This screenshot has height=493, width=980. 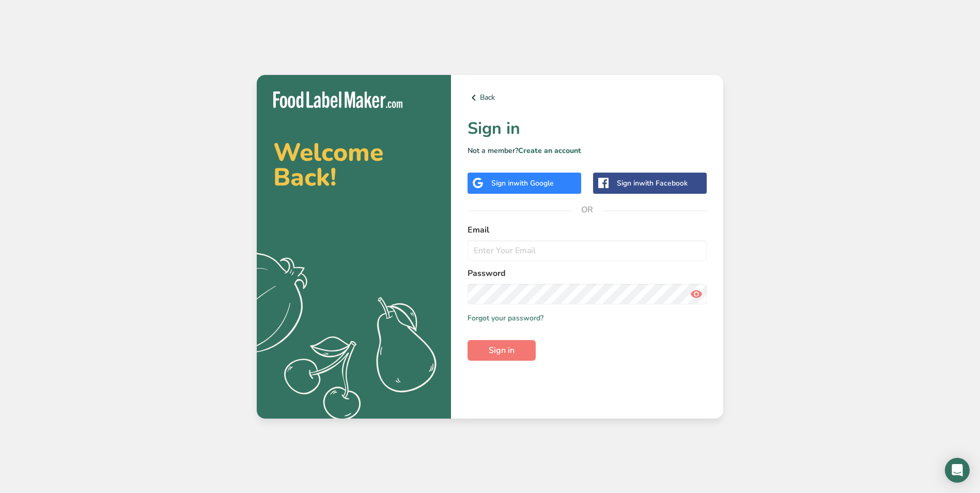 I want to click on span: Sign in, so click(x=502, y=350).